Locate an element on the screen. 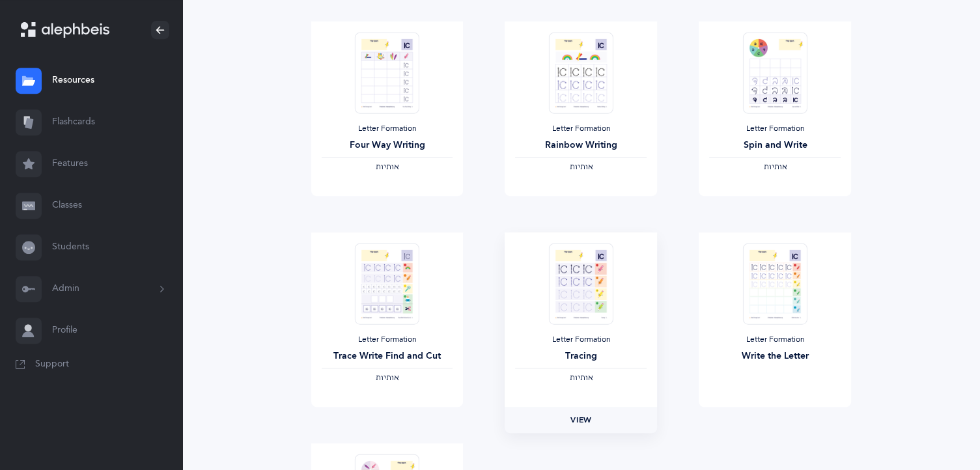  img: Rainbow_writing_-Script_thumbnail_1658974498.png is located at coordinates (581, 72).